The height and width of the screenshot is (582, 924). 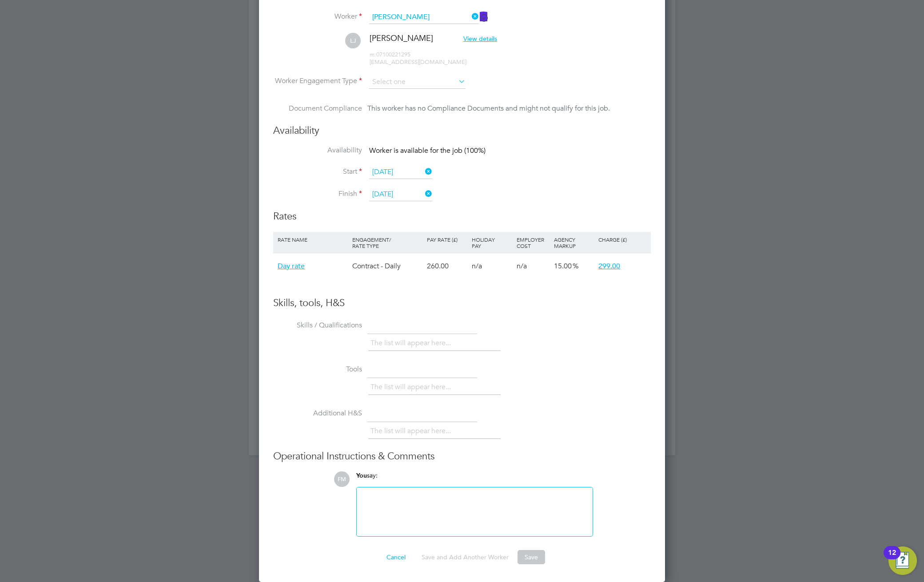 I want to click on label: Availability, so click(x=318, y=150).